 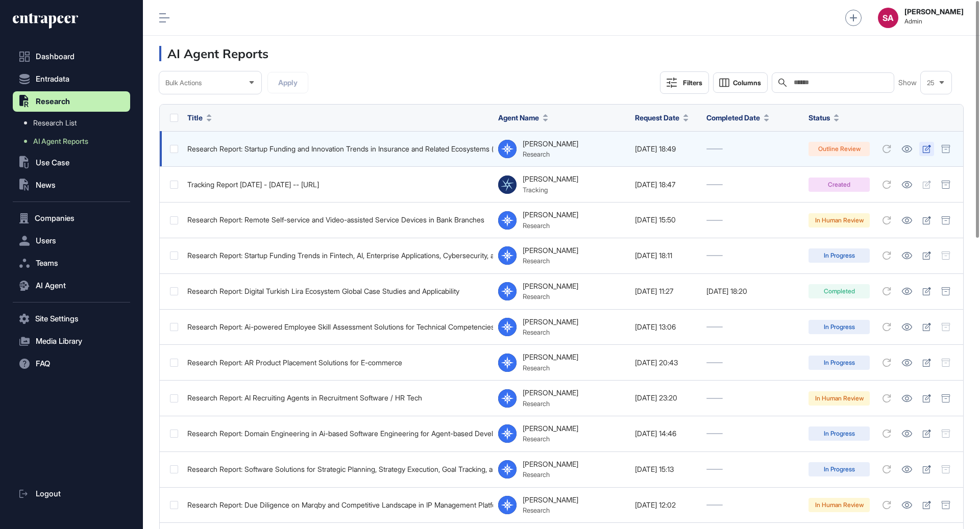 I want to click on span: AI Agent Reports, so click(x=61, y=142).